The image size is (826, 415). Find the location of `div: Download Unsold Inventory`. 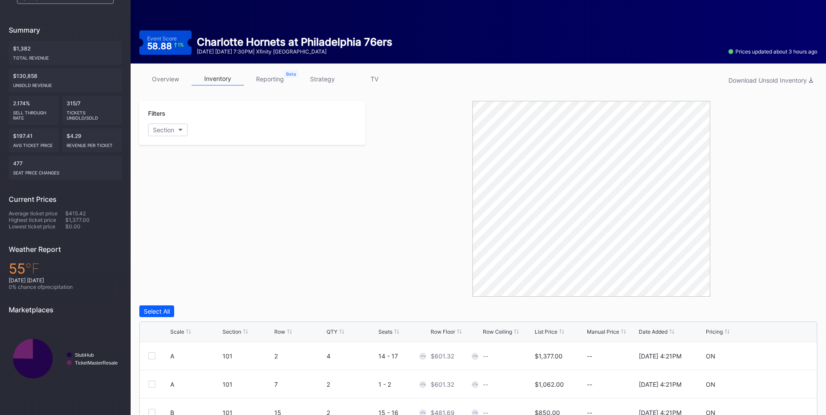

div: Download Unsold Inventory is located at coordinates (771, 80).